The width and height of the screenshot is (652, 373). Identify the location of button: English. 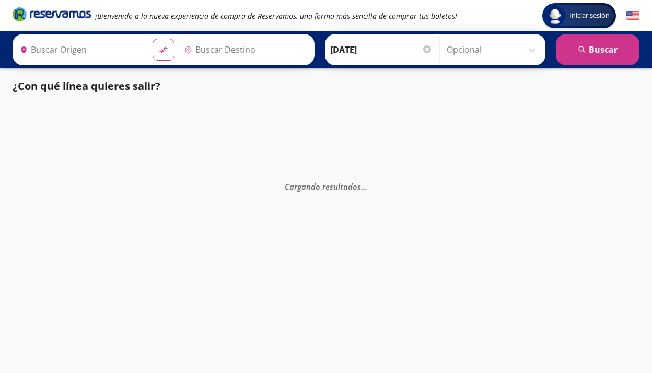
(633, 16).